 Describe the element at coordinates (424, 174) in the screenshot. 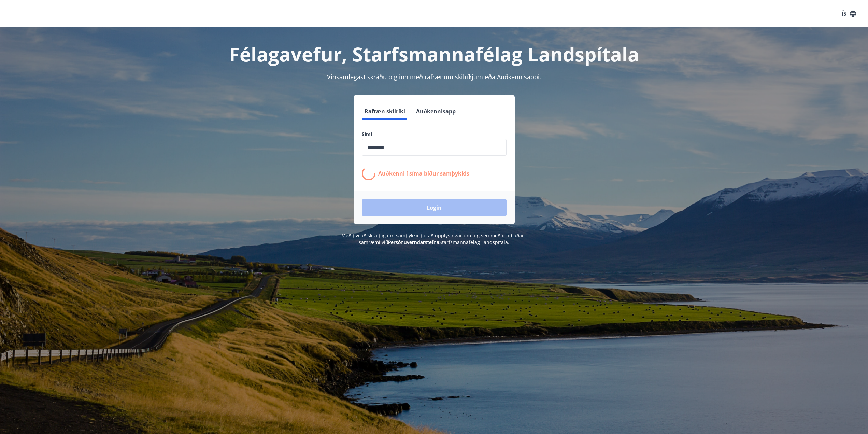

I see `p: Auðkenni í síma bíður samþykkis` at that location.